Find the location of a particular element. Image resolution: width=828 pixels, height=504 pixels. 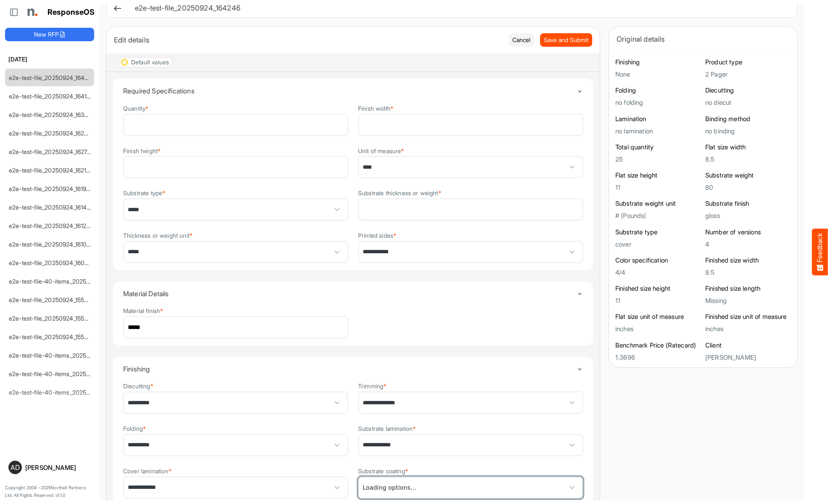

a: e2e-test-file_20250924_160917 is located at coordinates (51, 263).